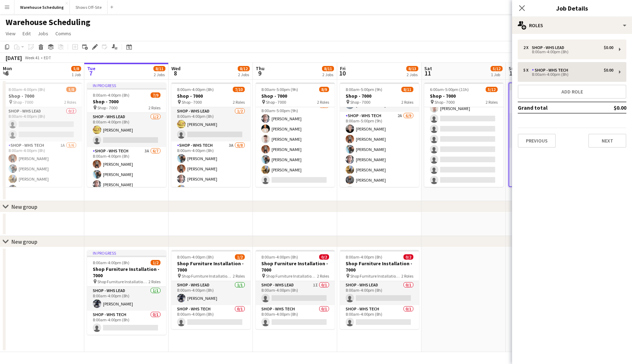 The height and width of the screenshot is (364, 632). I want to click on span: Sat, so click(428, 69).